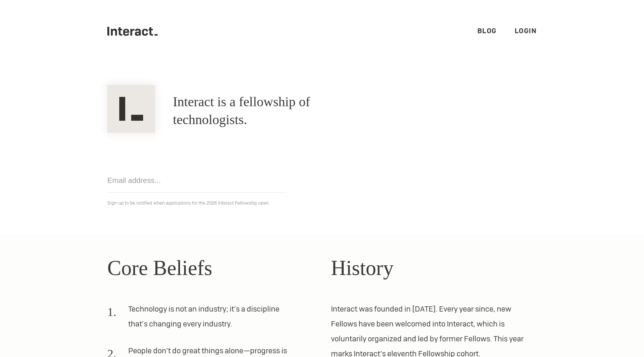  I want to click on input: Email address..., so click(197, 180).